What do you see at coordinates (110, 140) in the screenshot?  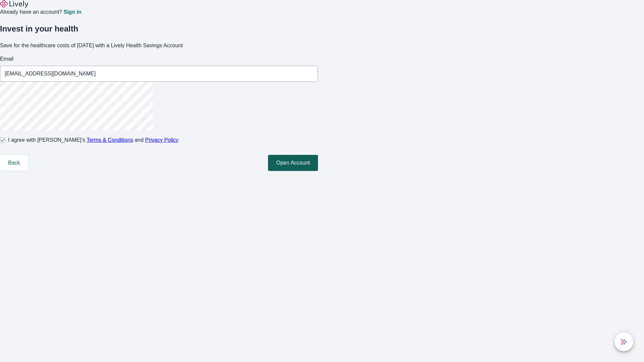 I see `a: Terms & Conditions` at bounding box center [110, 140].